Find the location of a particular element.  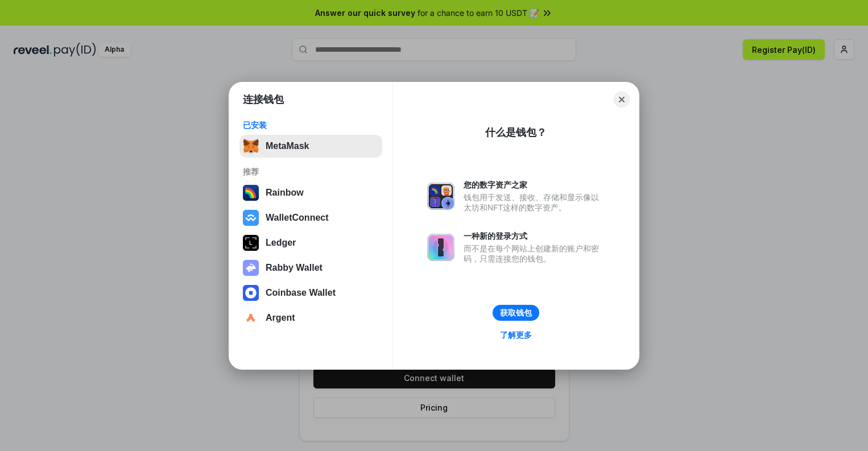

div: Rabby Wallet is located at coordinates (294, 268).